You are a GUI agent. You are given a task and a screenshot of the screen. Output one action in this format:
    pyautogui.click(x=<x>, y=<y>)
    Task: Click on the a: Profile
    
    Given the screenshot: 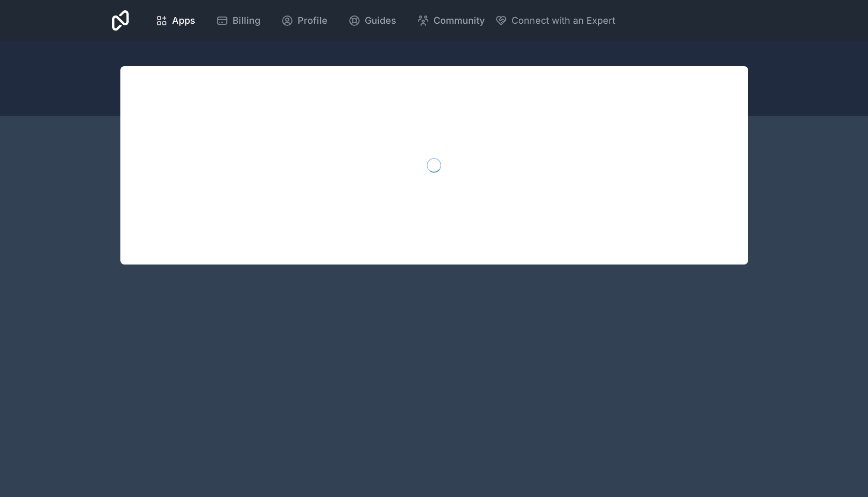 What is the action you would take?
    pyautogui.click(x=305, y=20)
    